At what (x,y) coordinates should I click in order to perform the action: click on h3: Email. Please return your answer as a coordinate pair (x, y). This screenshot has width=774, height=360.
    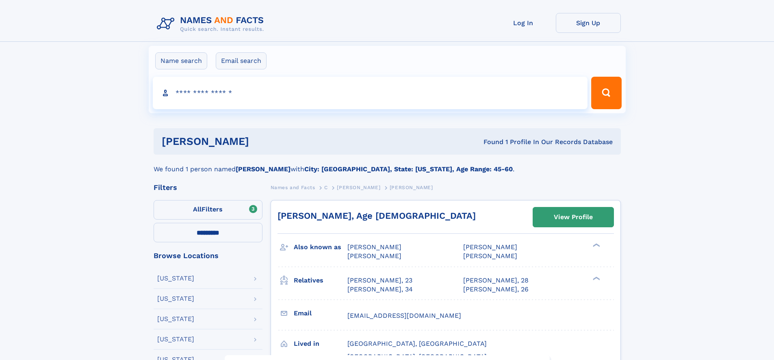
    Looking at the image, I should click on (321, 314).